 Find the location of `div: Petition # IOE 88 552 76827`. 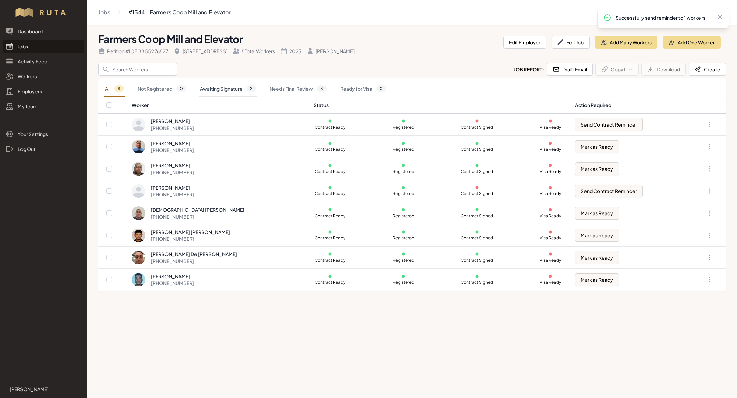

div: Petition # IOE 88 552 76827 is located at coordinates (133, 51).